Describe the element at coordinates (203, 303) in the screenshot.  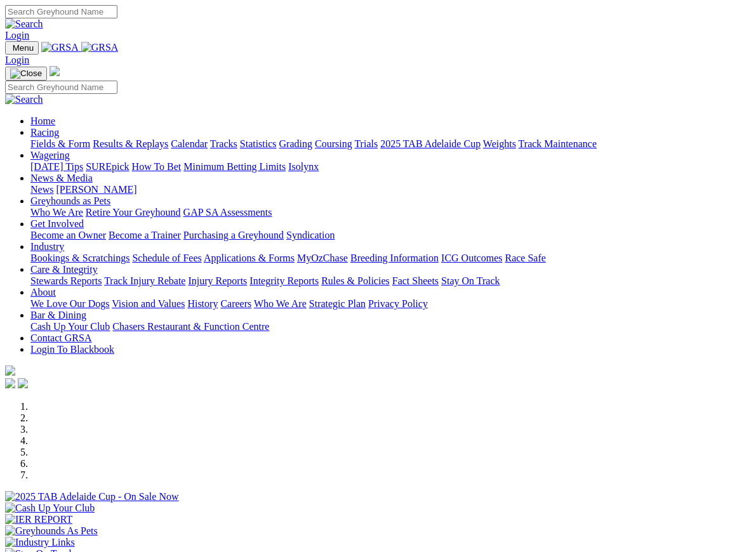
I see `a: History` at that location.